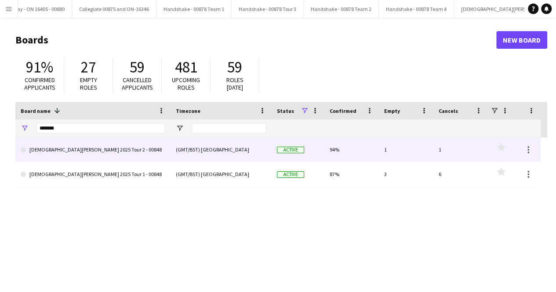 This screenshot has width=556, height=292. I want to click on span: 27, so click(88, 67).